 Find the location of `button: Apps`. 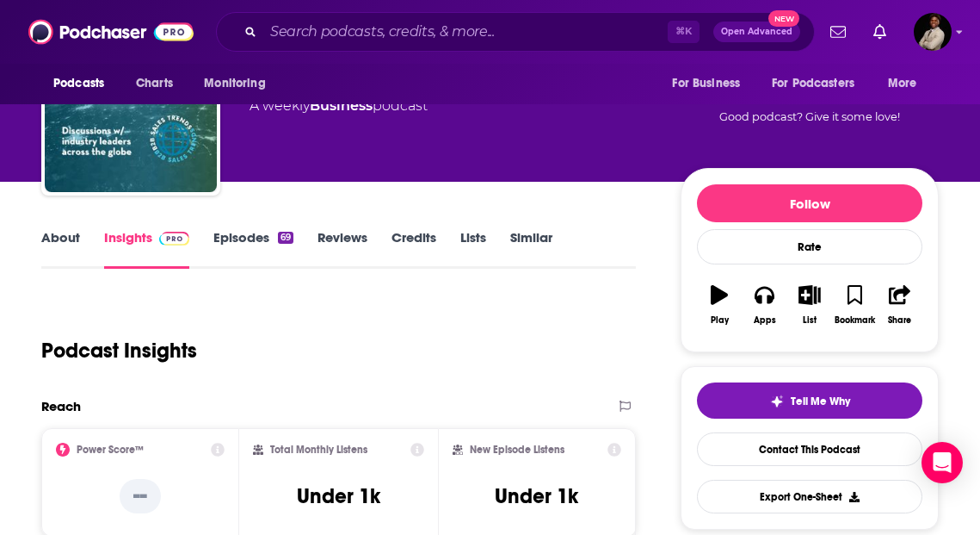

button: Apps is located at coordinates (765, 304).